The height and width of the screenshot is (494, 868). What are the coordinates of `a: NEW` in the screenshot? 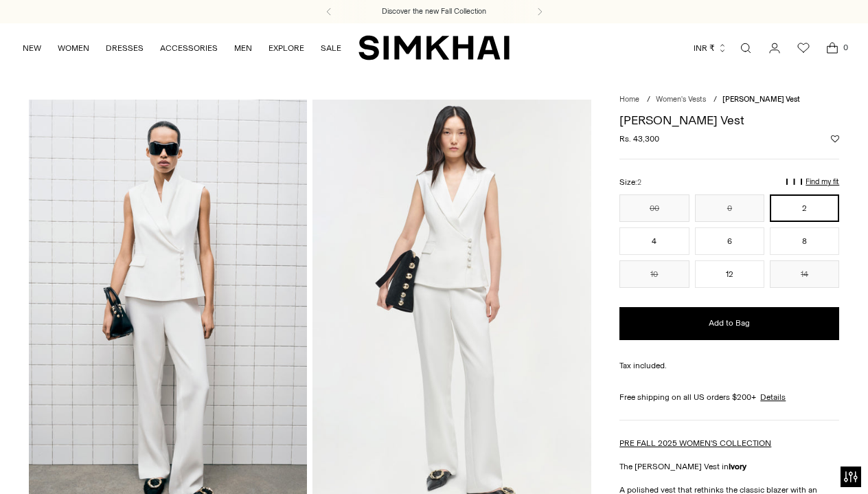 It's located at (31, 48).